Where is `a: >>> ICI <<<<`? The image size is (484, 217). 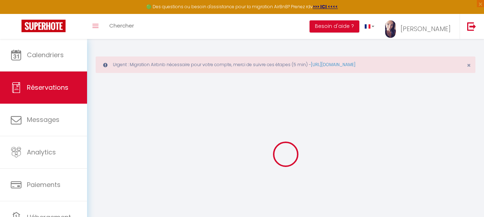
a: >>> ICI <<<< is located at coordinates (325, 6).